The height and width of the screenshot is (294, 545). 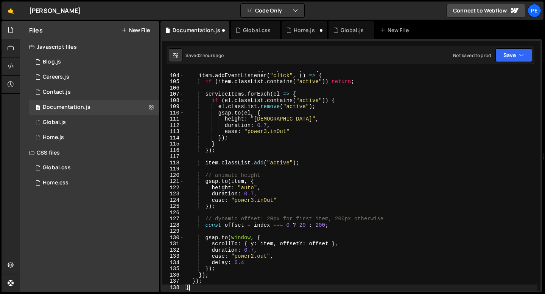 I want to click on div: CSS files, so click(x=89, y=153).